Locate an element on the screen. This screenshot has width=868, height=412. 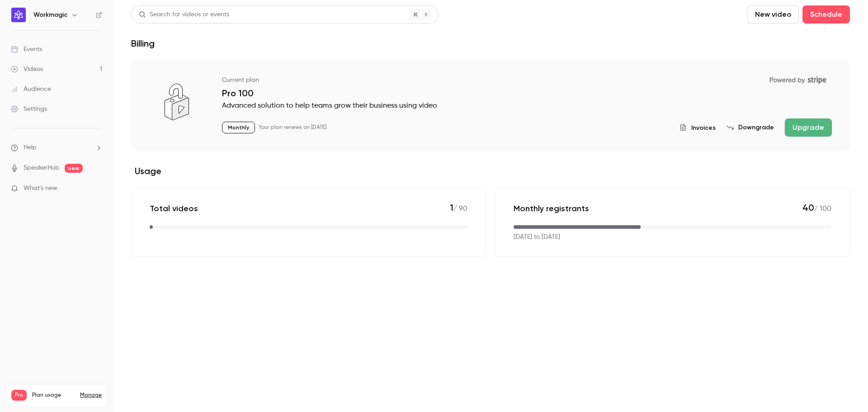
p: Current plan is located at coordinates (240, 80).